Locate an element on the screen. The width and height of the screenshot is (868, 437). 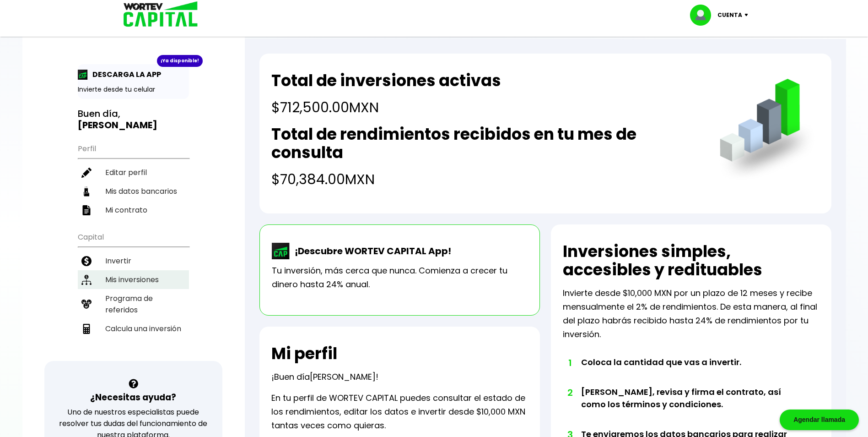
h3: Buen día, is located at coordinates (133, 119).